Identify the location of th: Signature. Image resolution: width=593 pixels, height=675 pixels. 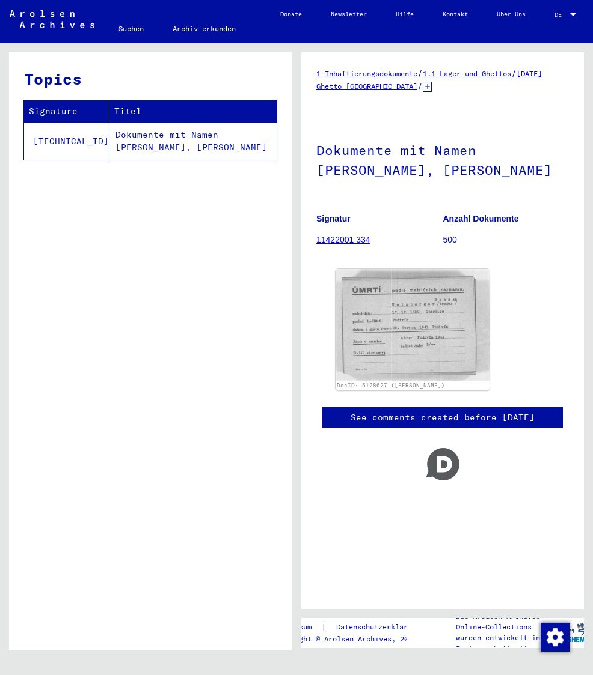
(67, 111).